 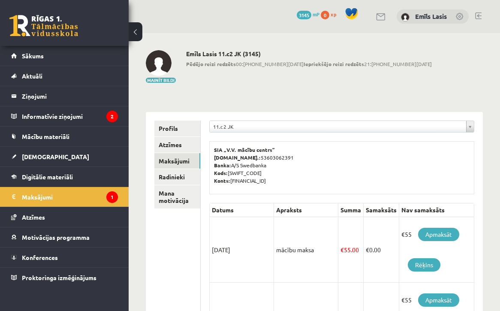 I want to click on td: 55.00, so click(x=351, y=250).